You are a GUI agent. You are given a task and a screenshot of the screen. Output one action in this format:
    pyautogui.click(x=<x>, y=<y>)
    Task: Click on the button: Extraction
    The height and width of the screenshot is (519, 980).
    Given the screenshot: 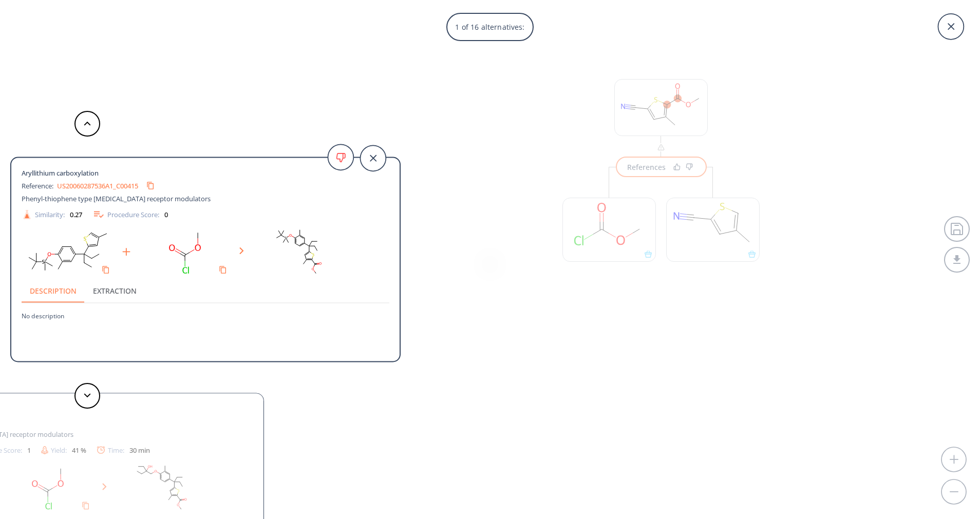 What is the action you would take?
    pyautogui.click(x=114, y=290)
    